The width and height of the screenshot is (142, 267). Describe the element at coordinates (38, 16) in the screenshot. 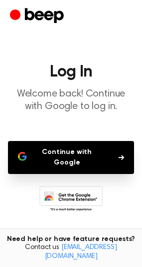

I see `a: Beep` at that location.